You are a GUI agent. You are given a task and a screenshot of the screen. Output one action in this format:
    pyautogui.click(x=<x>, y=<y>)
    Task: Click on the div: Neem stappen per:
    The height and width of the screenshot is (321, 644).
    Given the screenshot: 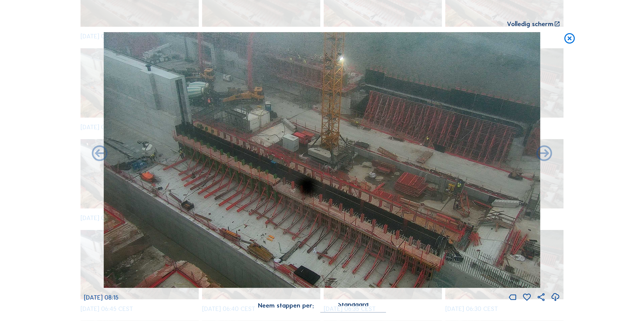 What is the action you would take?
    pyautogui.click(x=286, y=306)
    